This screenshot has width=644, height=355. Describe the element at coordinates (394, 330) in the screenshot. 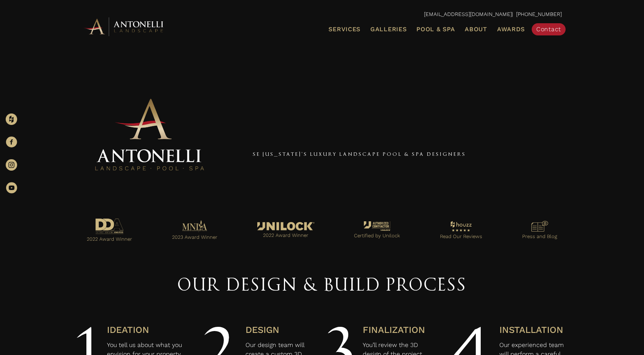

I see `span: Finalization` at that location.